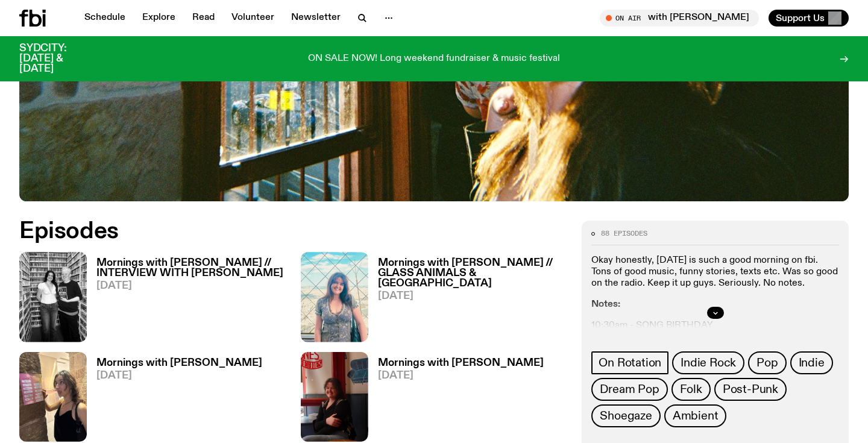 The height and width of the screenshot is (443, 868). What do you see at coordinates (315, 18) in the screenshot?
I see `a: Newsletter` at bounding box center [315, 18].